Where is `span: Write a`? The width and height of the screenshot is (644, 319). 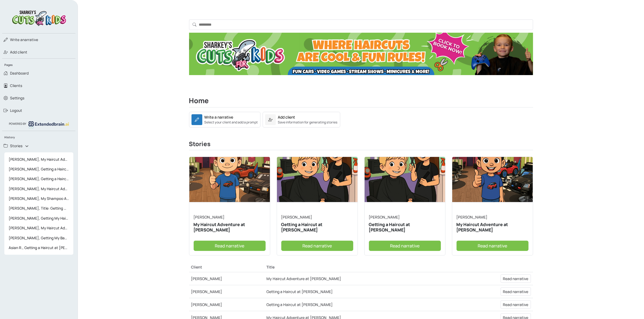 span: Write a is located at coordinates (16, 40).